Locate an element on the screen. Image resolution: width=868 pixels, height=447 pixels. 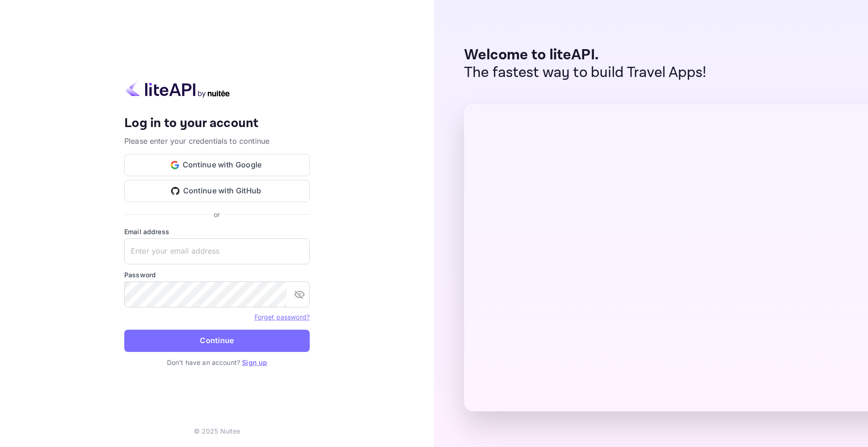
input: Enter your email address is located at coordinates (217, 251).